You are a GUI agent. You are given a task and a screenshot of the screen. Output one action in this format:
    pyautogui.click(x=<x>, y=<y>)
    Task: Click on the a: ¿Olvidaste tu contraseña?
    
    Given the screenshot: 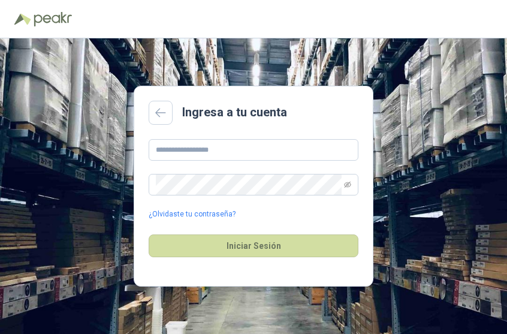 What is the action you would take?
    pyautogui.click(x=192, y=214)
    